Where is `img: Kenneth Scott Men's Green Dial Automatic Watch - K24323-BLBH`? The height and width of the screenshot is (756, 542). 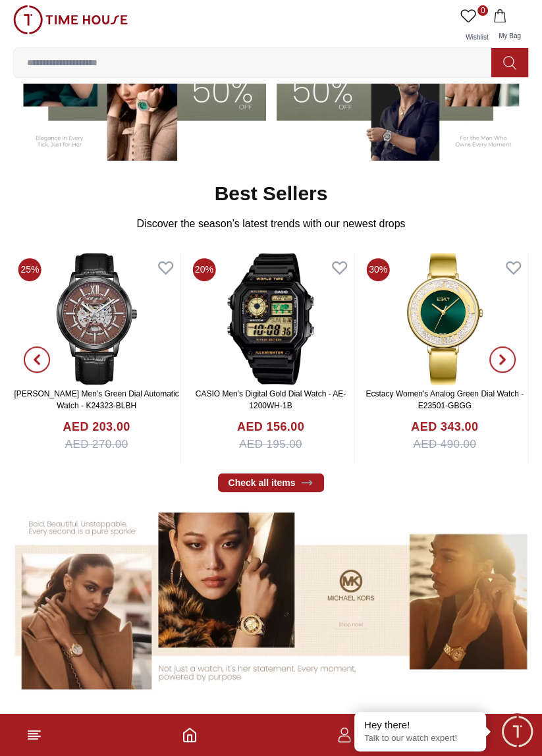
img: Kenneth Scott Men's Green Dial Automatic Watch - K24323-BLBH is located at coordinates (96, 319).